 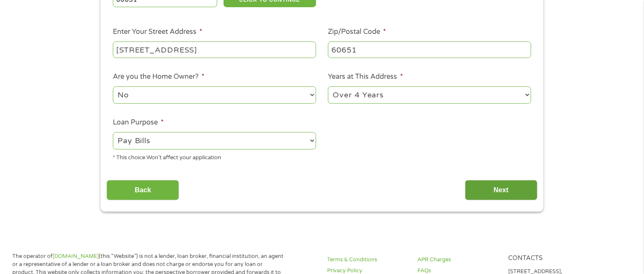 What do you see at coordinates (139, 123) in the screenshot?
I see `label: Loan Purpose` at bounding box center [139, 123].